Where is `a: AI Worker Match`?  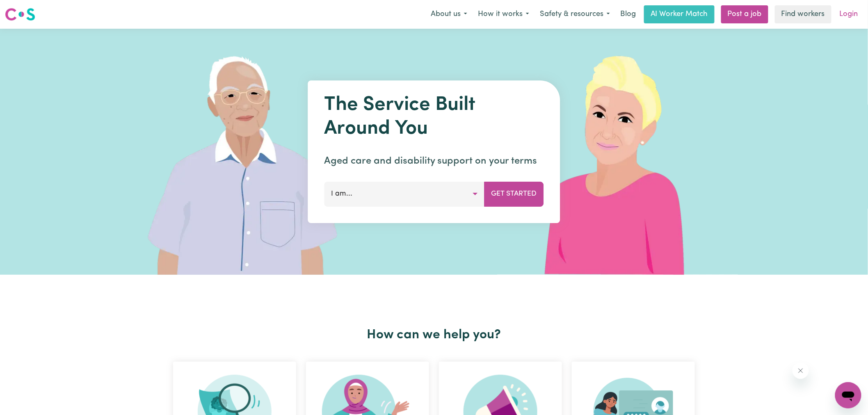 a: AI Worker Match is located at coordinates (679, 15).